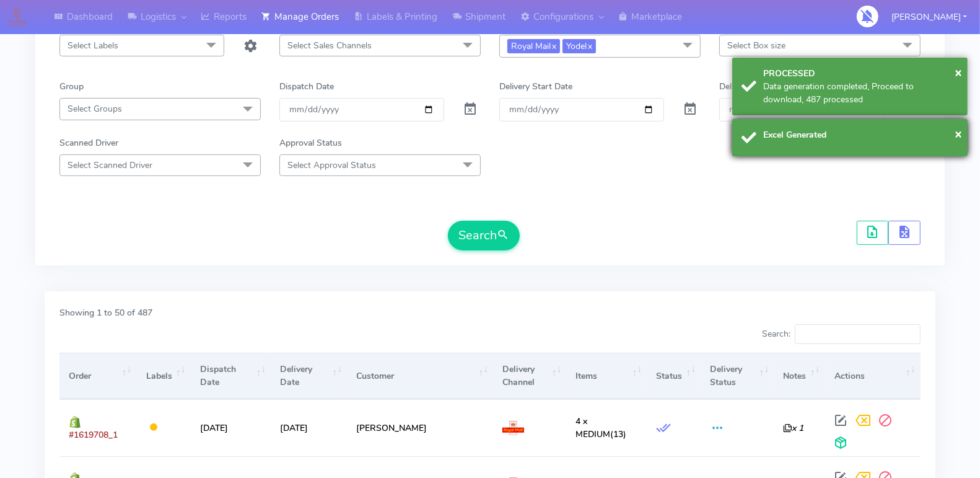  What do you see at coordinates (93, 434) in the screenshot?
I see `span: #1619708_1` at bounding box center [93, 434].